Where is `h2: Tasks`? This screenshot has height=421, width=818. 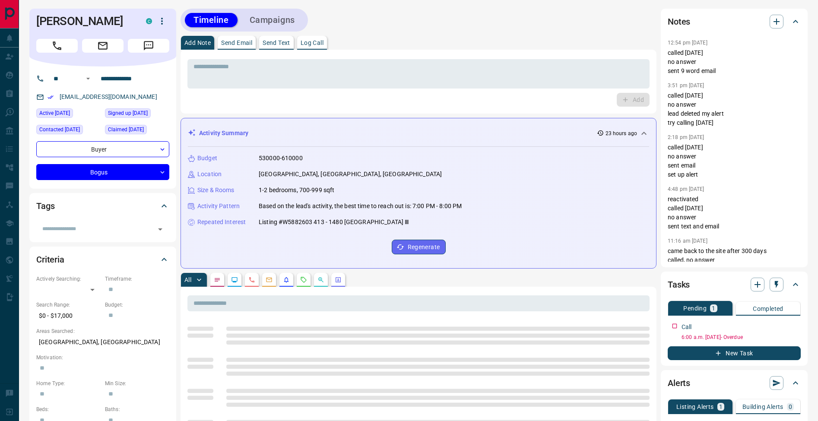
h2: Tasks is located at coordinates (679, 285).